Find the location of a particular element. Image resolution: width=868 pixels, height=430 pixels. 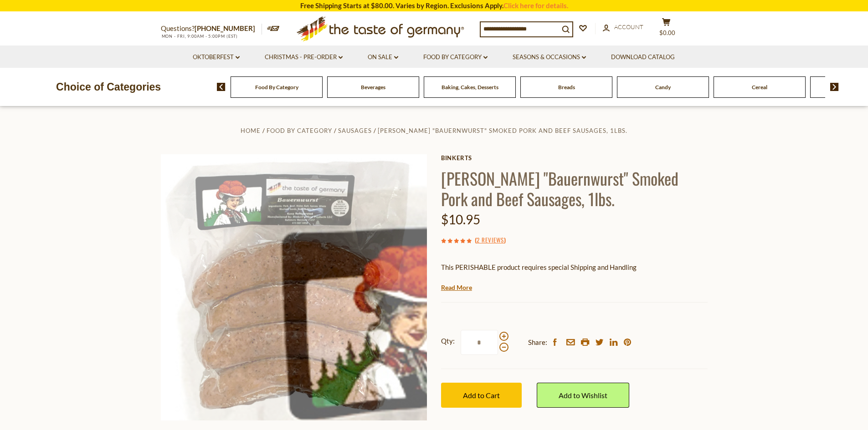

a: Baking, Cakes, Desserts is located at coordinates (470, 87).